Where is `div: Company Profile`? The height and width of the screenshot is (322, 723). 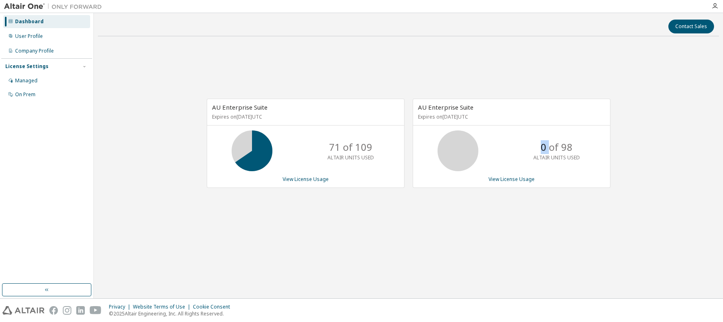 div: Company Profile is located at coordinates (34, 51).